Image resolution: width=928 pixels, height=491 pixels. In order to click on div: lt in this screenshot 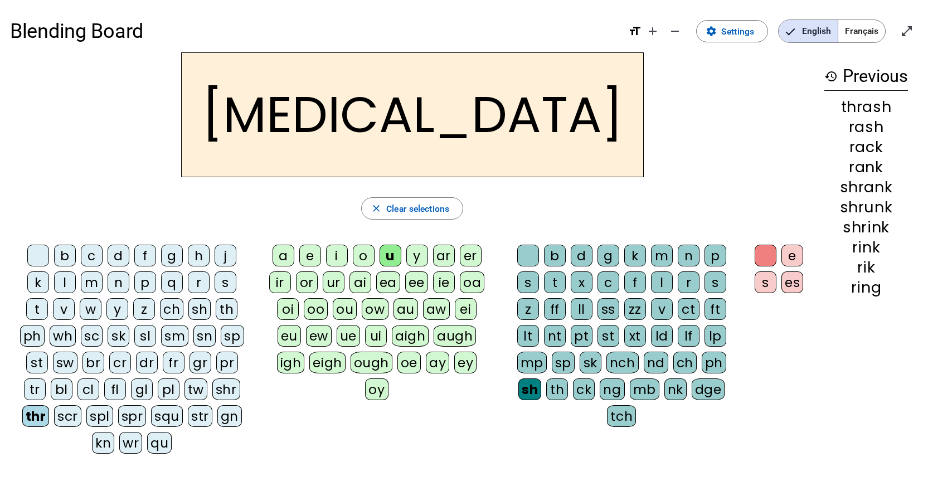, I will do `click(528, 335)`.